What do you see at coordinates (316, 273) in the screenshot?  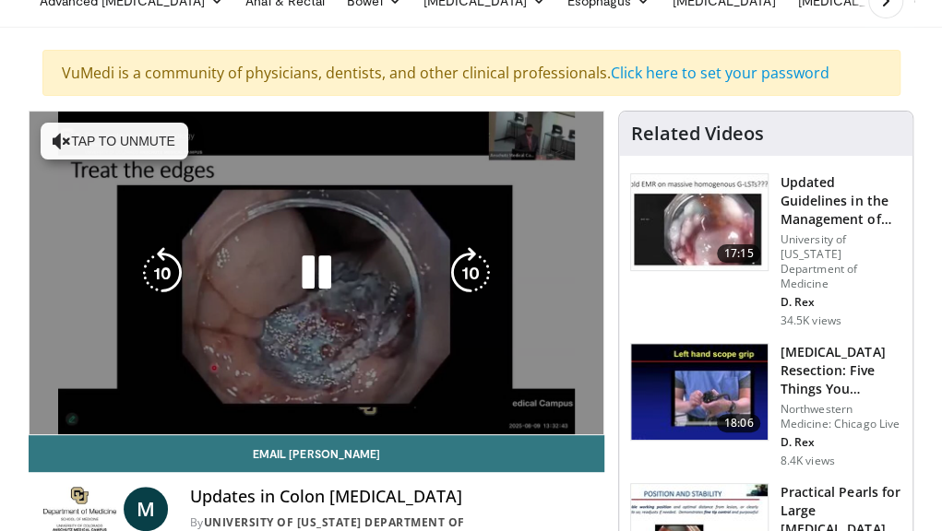 I see `video-js: Video Player` at bounding box center [316, 273].